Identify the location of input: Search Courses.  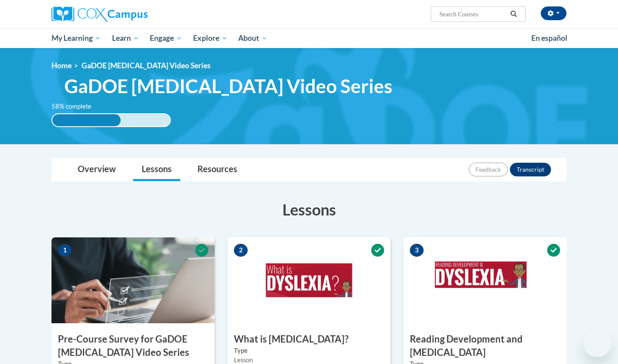
(473, 14).